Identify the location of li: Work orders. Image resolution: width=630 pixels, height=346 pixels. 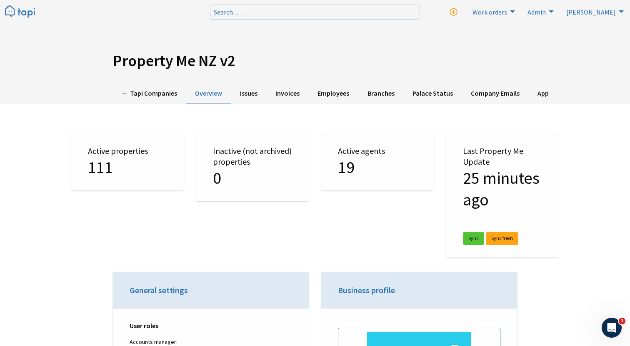
(492, 12).